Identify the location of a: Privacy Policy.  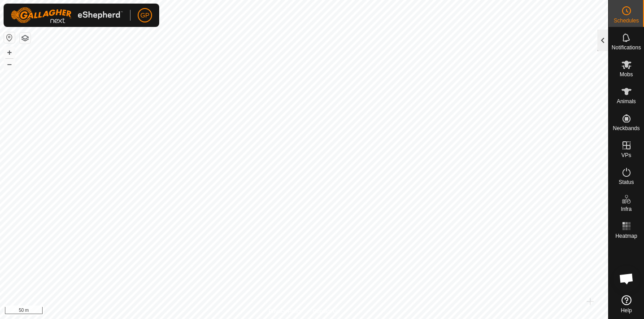
(285, 312).